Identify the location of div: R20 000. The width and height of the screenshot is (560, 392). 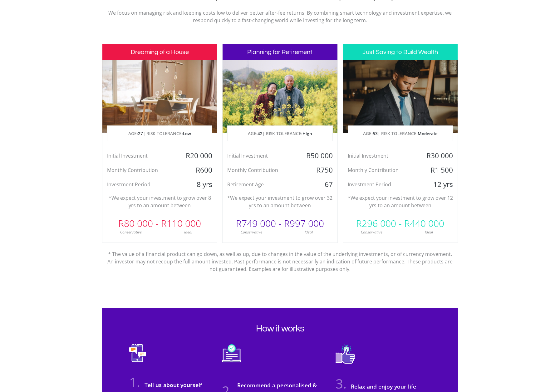
(198, 156).